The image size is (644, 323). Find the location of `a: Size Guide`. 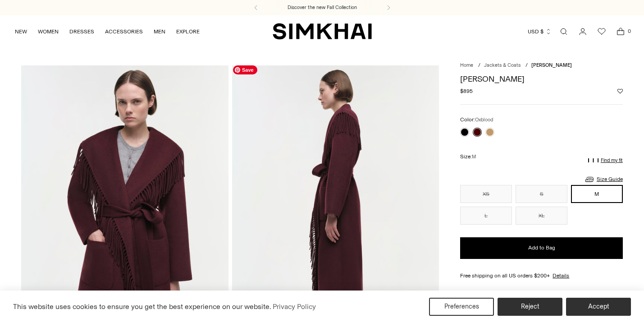

a: Size Guide is located at coordinates (603, 179).